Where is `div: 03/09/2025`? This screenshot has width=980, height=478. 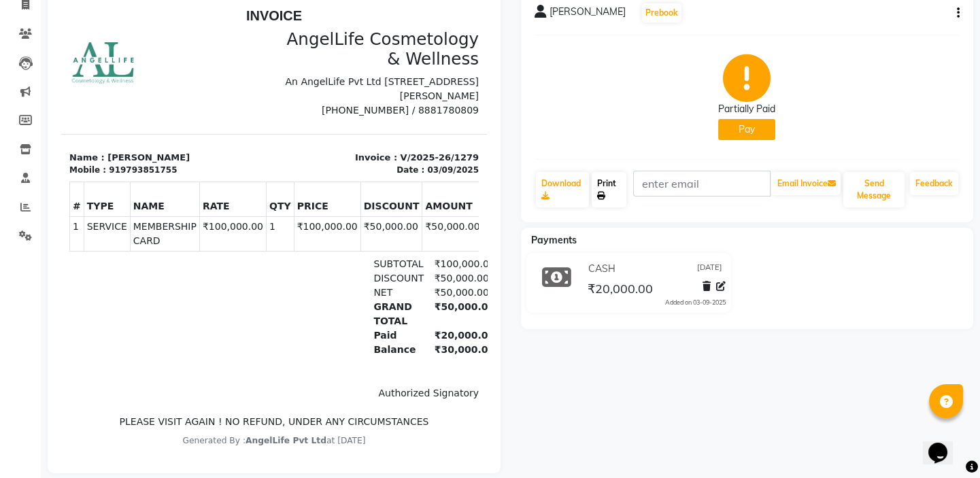 div: 03/09/2025 is located at coordinates (392, 168).